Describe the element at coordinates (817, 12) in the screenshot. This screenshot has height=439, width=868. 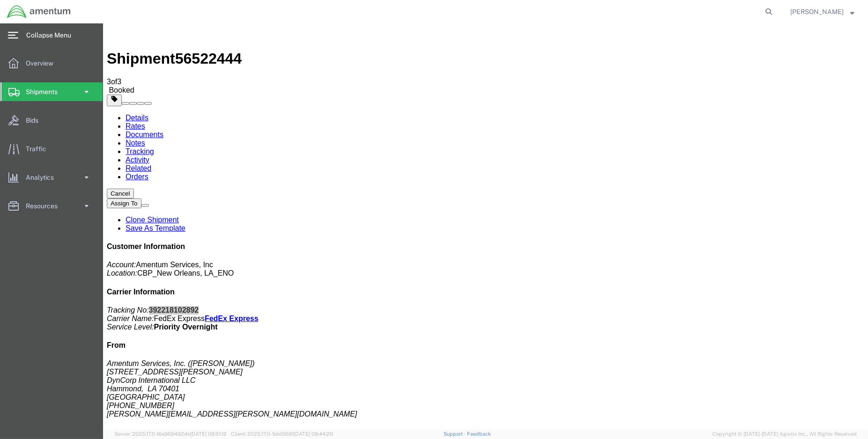
I see `span: Brian Marquez` at that location.